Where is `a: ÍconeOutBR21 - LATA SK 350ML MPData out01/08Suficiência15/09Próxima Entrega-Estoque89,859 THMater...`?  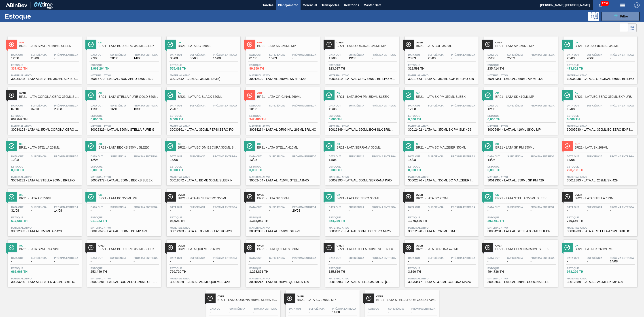
a: ÍconeOutBR21 - LATA SK 350ML MPData out01/08Suficiência15/09Próxima Entrega-Estoque89,859 THMater... is located at coordinates (282, 58).